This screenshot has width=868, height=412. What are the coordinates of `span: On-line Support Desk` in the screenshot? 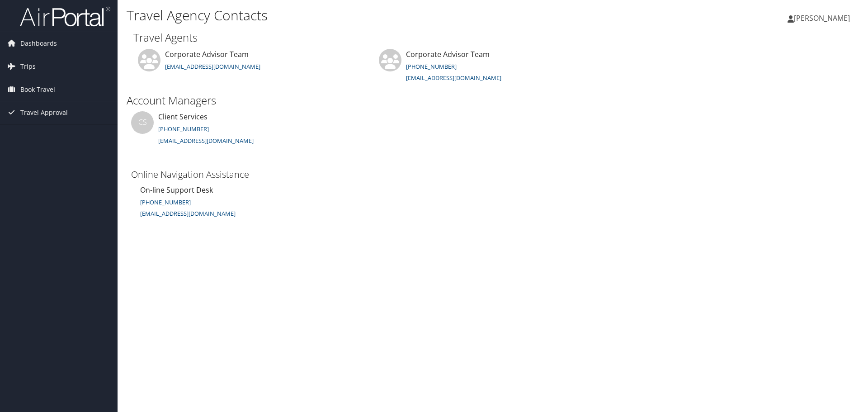 It's located at (177, 190).